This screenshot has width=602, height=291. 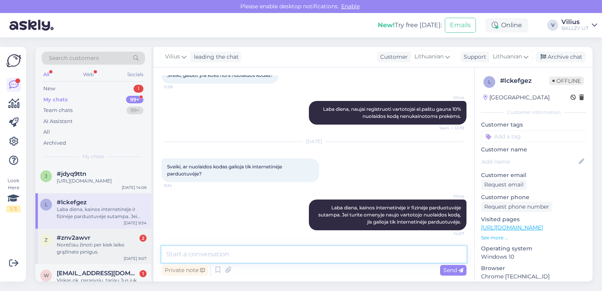 I want to click on input: Add a tag, so click(x=534, y=136).